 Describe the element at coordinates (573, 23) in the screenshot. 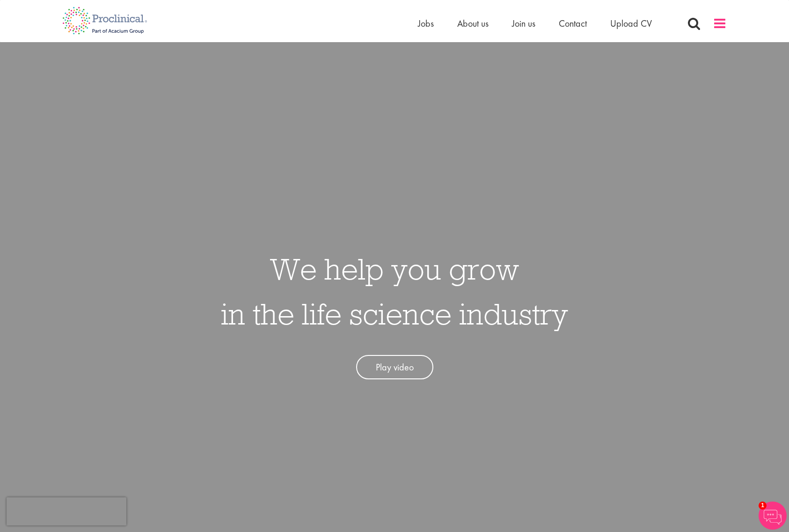

I see `span: Contact` at that location.